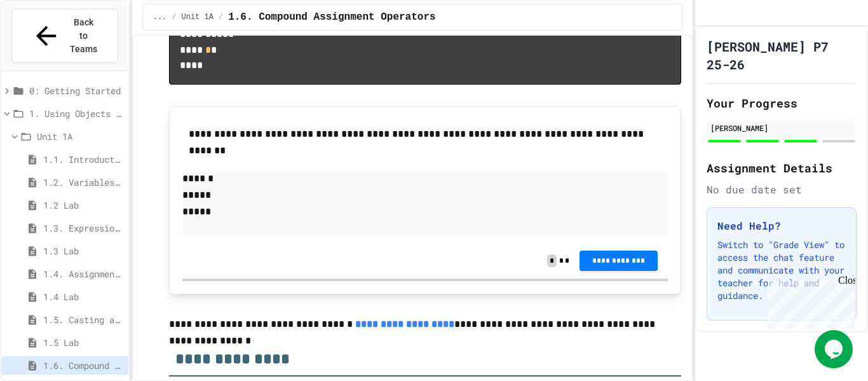 The image size is (868, 381). What do you see at coordinates (76, 113) in the screenshot?
I see `span: 1. Using Objects and Methods` at bounding box center [76, 113].